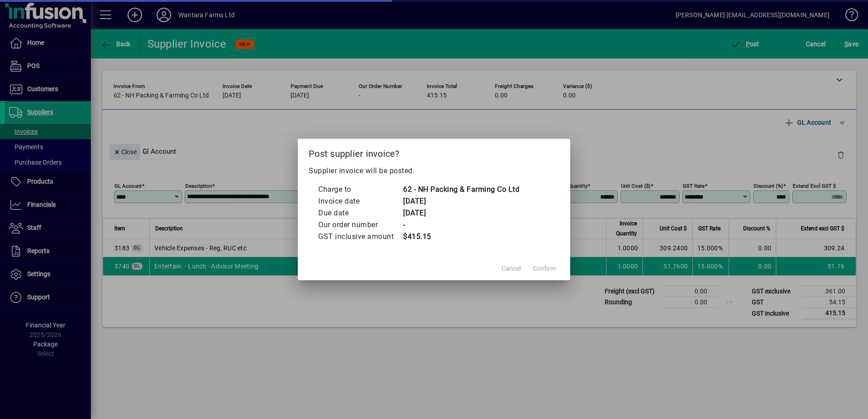  Describe the element at coordinates (434, 152) in the screenshot. I see `h2: Post supplier invoice?` at that location.